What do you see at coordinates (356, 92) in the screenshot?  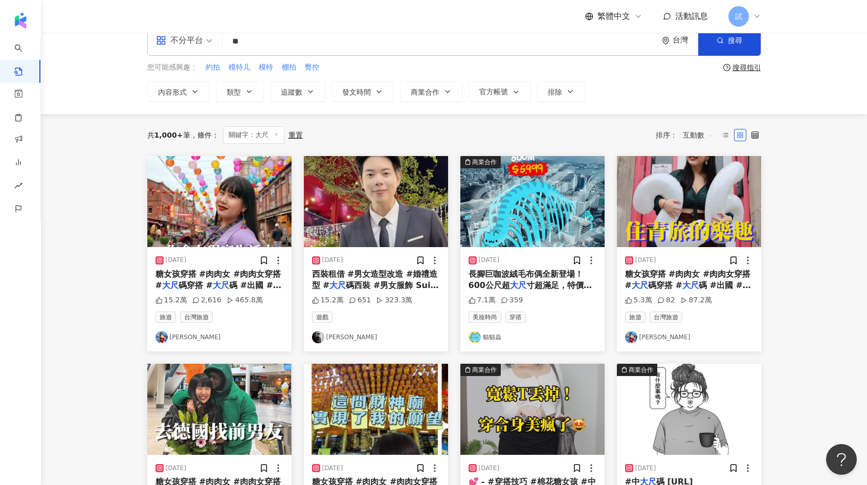 I see `span: 發文時間` at bounding box center [356, 92].